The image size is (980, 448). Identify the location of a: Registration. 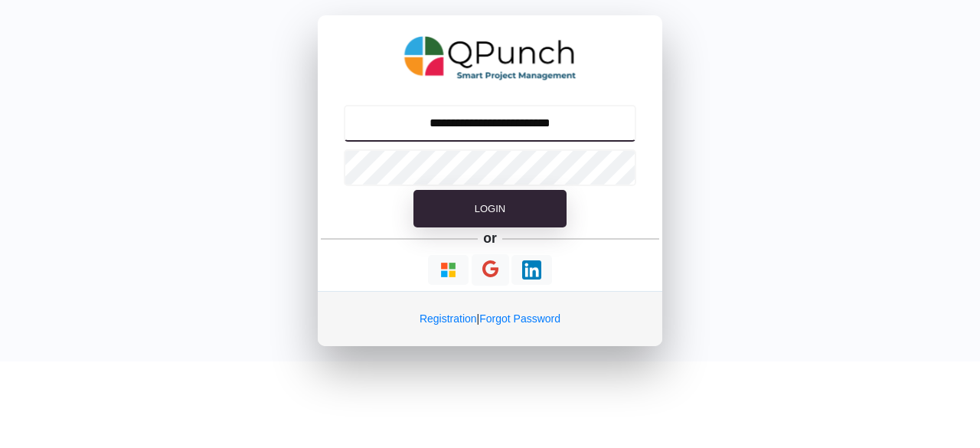
(448, 318).